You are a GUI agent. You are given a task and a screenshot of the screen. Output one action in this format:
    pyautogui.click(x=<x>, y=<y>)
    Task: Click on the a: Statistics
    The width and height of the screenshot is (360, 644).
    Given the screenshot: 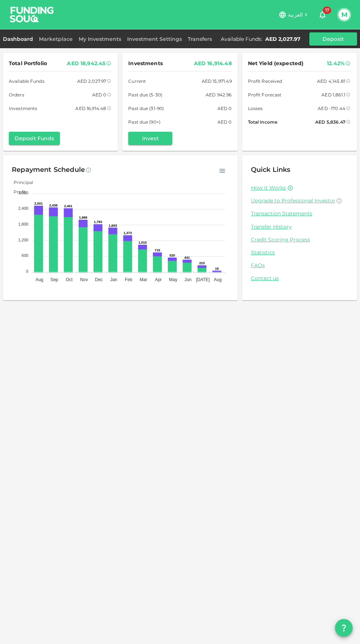 What is the action you would take?
    pyautogui.click(x=299, y=252)
    